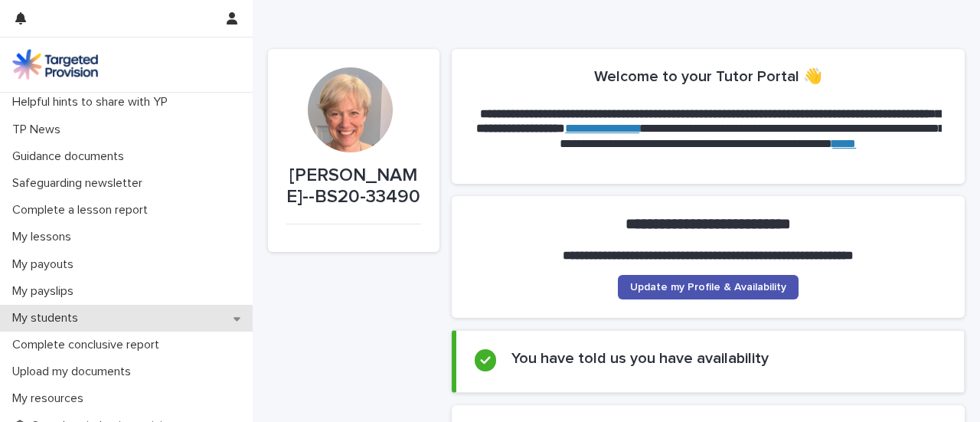  What do you see at coordinates (93, 102) in the screenshot?
I see `p: Helpful hints to share with YP` at bounding box center [93, 102].